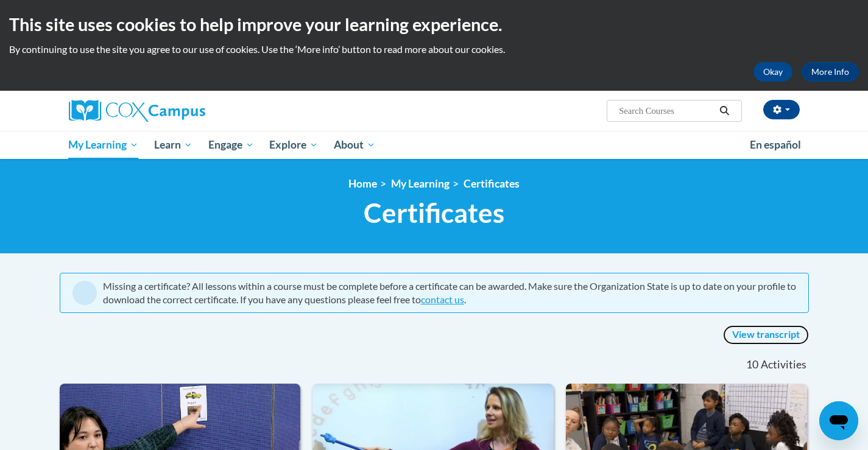 The image size is (868, 450). What do you see at coordinates (184, 111) in the screenshot?
I see `a: Cox Campus` at bounding box center [184, 111].